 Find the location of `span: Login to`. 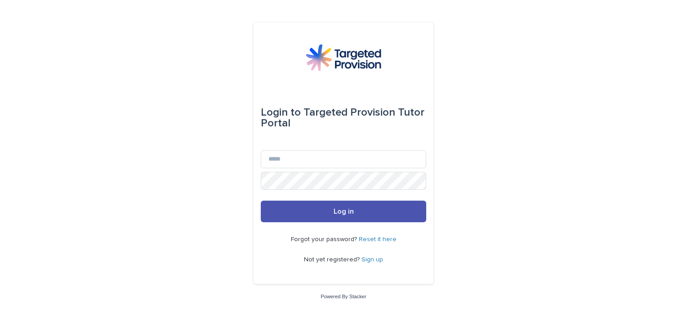

span: Login to is located at coordinates (280, 112).